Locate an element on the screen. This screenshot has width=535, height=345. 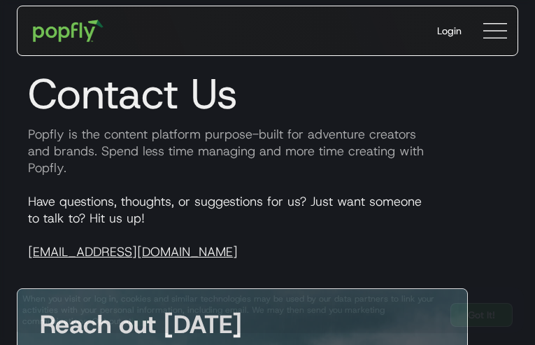
p: Popfly is the content platform purpose-built for adventure creators and brands. Spend less time m... is located at coordinates (267, 151).